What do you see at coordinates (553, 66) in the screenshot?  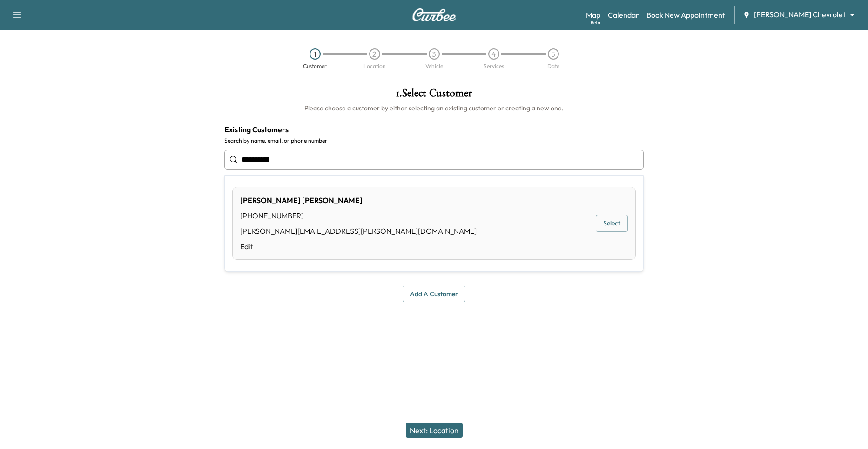 I see `div: Date` at bounding box center [553, 66].